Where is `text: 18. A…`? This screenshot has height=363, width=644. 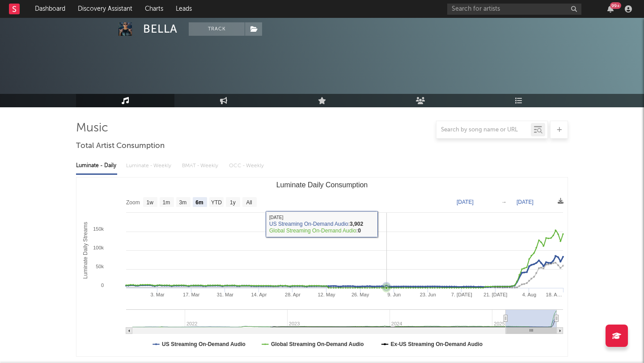
text: 18. A… is located at coordinates (555, 295).